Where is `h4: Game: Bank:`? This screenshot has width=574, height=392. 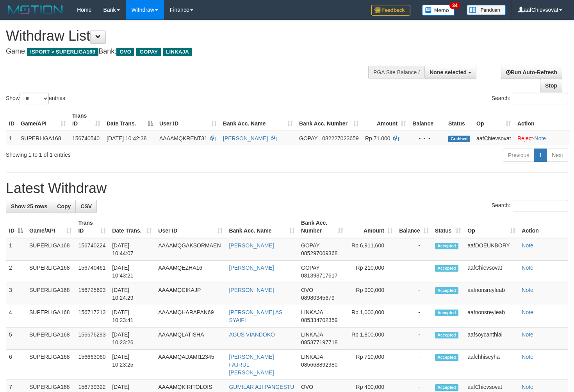
h4: Game: Bank: is located at coordinates (190, 52).